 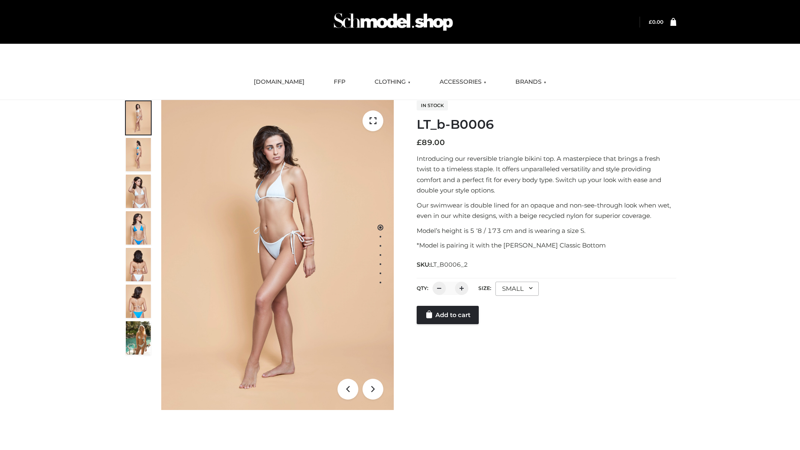 I want to click on img: ArielClassicBikiniTop_CloudNine_AzureSky_OW114ECO_7-scaled.jpg, so click(x=138, y=265).